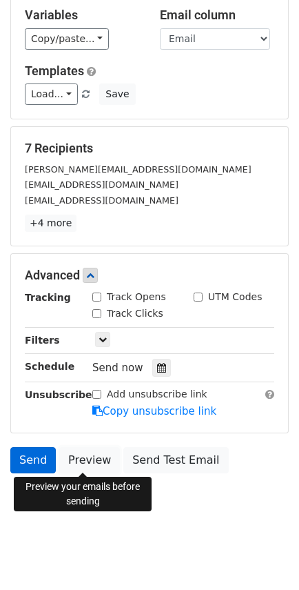 This screenshot has height=590, width=299. What do you see at coordinates (51, 94) in the screenshot?
I see `a: Load...` at bounding box center [51, 94].